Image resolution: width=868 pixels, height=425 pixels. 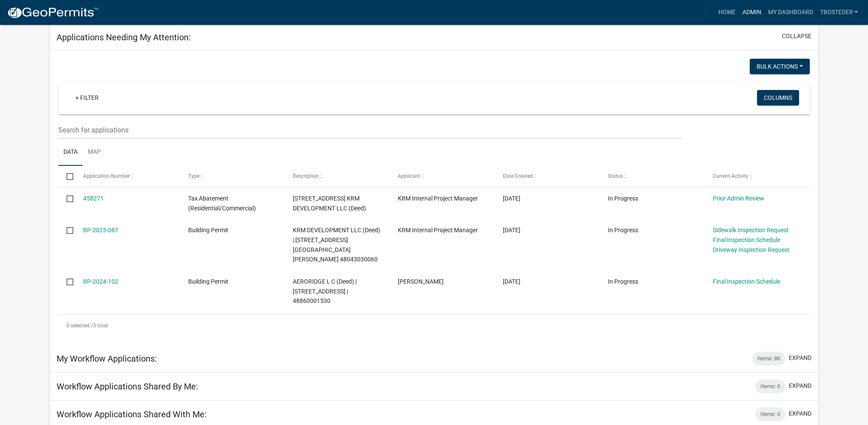 I want to click on datatable-header-cell: Type, so click(x=232, y=176).